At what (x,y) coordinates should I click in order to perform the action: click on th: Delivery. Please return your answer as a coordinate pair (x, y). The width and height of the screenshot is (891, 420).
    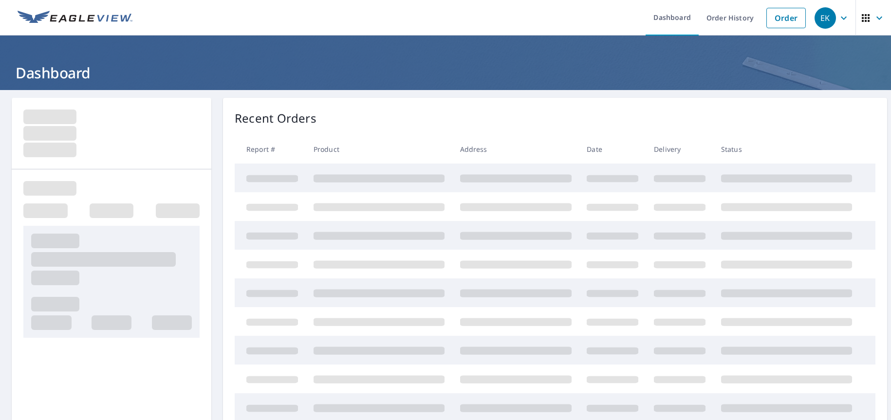
    Looking at the image, I should click on (680, 149).